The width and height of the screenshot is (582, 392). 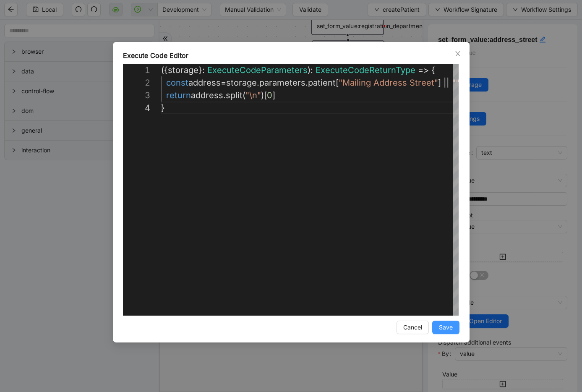 What do you see at coordinates (365, 70) in the screenshot?
I see `span: ExecuteCodeReturnType` at bounding box center [365, 70].